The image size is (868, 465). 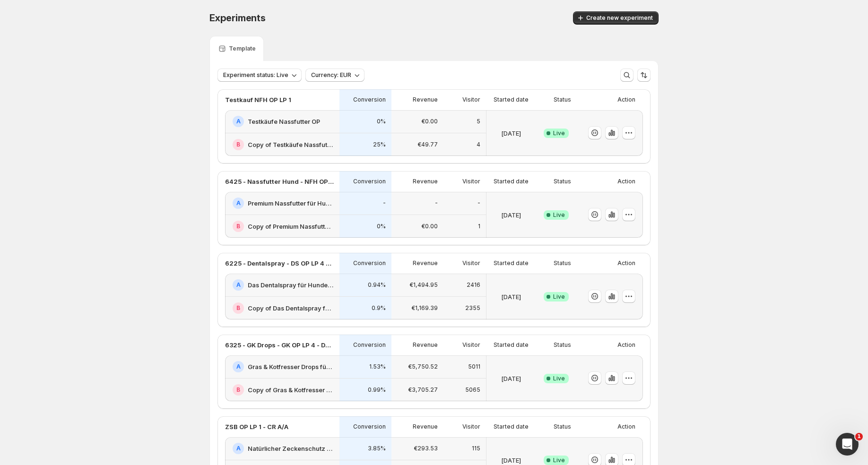 What do you see at coordinates (377, 449) in the screenshot?
I see `p: 3.85%` at bounding box center [377, 449].